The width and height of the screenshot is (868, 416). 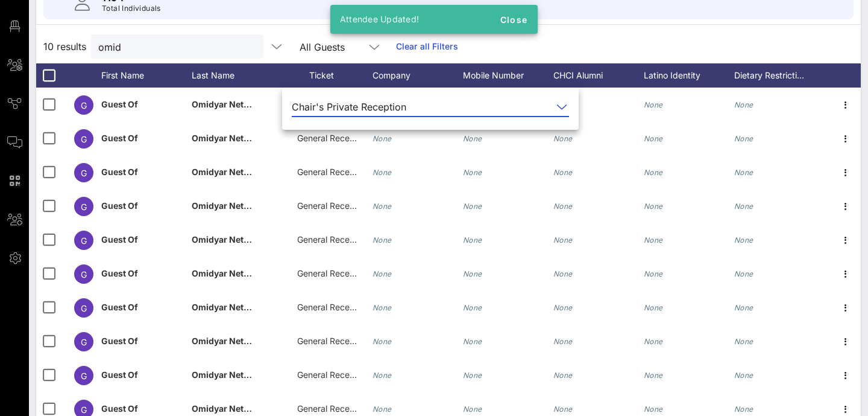 What do you see at coordinates (508, 75) in the screenshot?
I see `div: Mobile Number` at bounding box center [508, 75].